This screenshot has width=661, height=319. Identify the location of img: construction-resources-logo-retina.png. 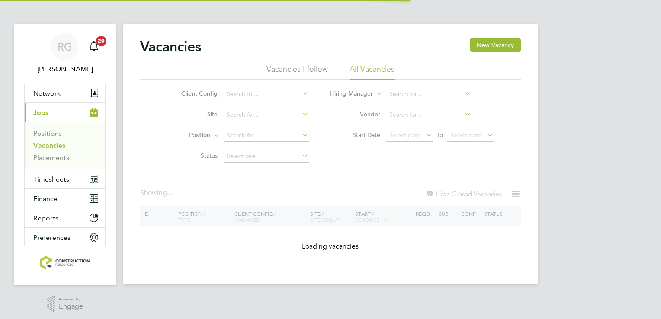
(65, 263).